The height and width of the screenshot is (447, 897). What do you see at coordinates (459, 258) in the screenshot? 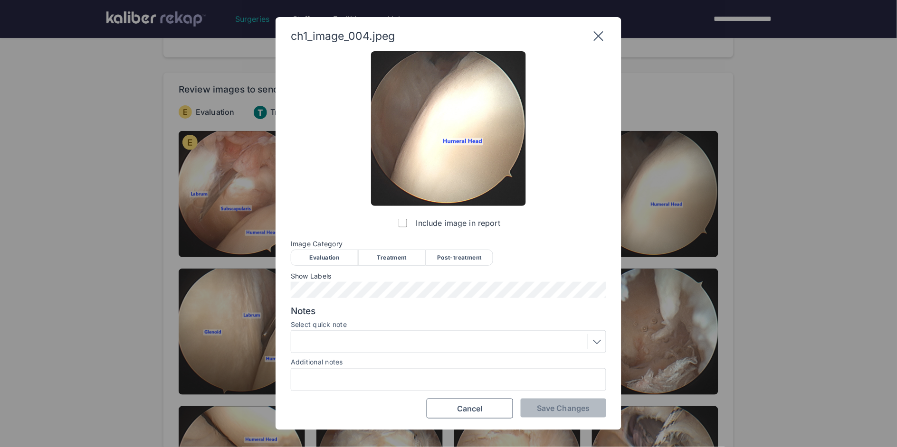
I see `div: Post-treatment` at bounding box center [459, 258].